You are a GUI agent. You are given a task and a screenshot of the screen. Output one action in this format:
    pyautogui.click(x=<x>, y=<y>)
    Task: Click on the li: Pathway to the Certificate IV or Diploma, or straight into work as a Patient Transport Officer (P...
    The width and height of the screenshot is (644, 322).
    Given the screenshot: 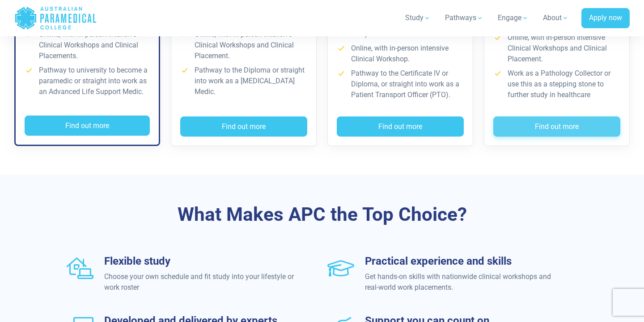 What is the action you would take?
    pyautogui.click(x=401, y=84)
    